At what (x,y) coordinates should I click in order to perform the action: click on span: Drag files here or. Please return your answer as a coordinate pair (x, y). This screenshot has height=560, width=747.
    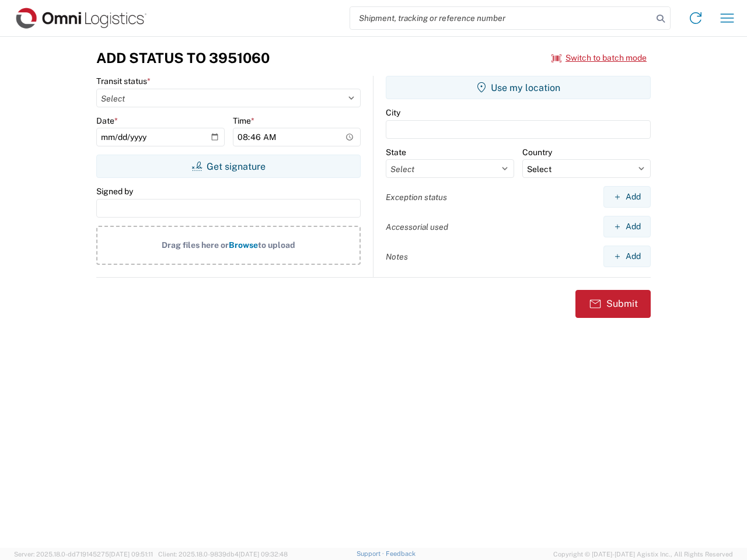
    Looking at the image, I should click on (195, 245).